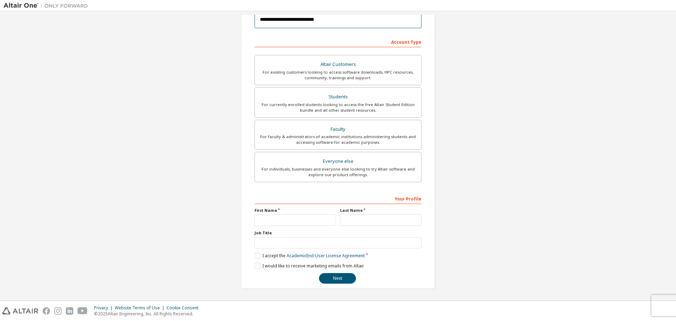 The image size is (676, 321). Describe the element at coordinates (326, 255) in the screenshot. I see `a: Academic End-User License Agreement` at that location.